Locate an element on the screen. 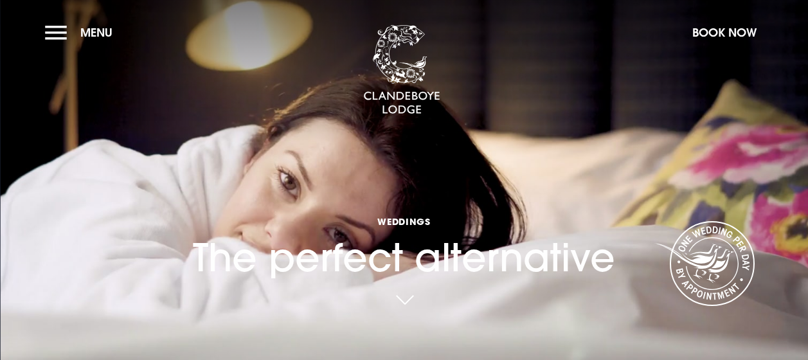  button: Menu is located at coordinates (82, 32).